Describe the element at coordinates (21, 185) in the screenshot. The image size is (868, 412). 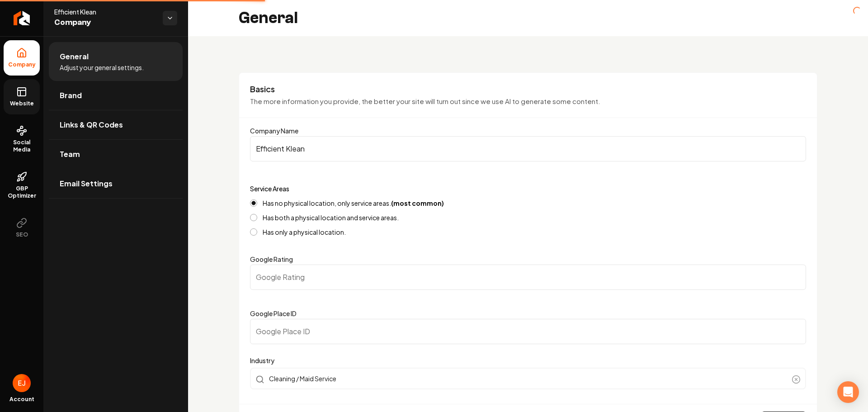
I see `a: GBP Optimizer` at that location.